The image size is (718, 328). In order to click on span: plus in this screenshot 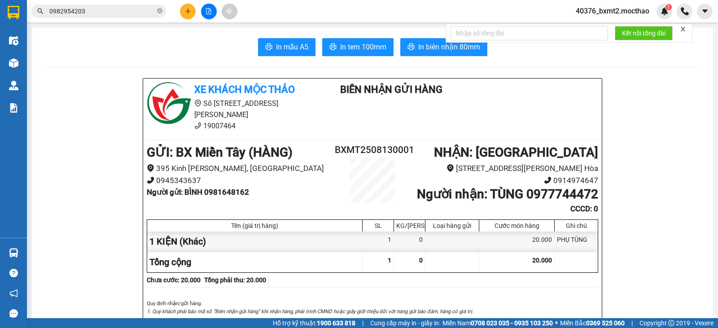, I will do `click(188, 11)`.